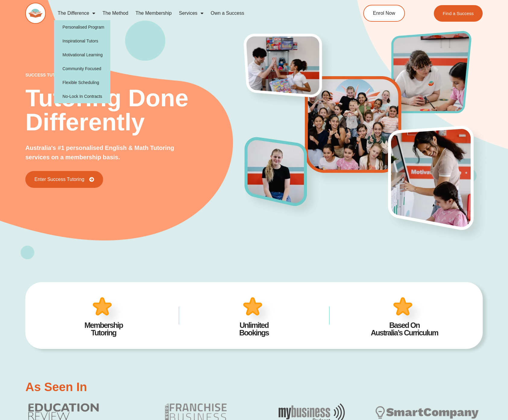  Describe the element at coordinates (385, 13) in the screenshot. I see `a: Enrol Now` at that location.